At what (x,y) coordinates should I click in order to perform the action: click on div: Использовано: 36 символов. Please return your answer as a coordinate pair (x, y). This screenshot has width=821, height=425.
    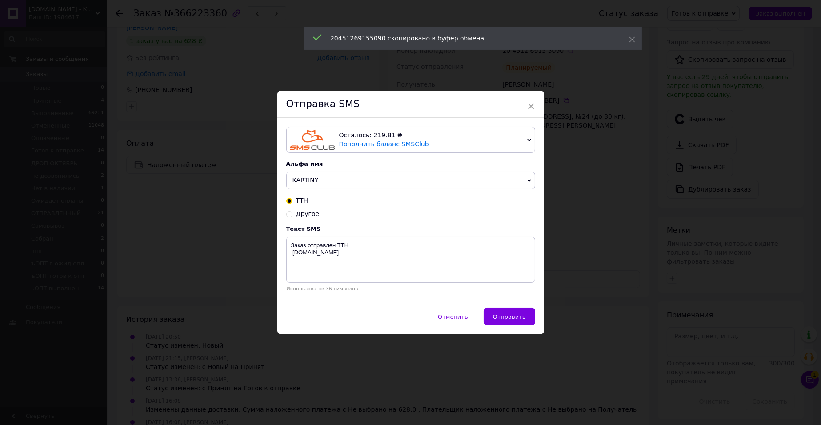
    Looking at the image, I should click on (411, 289).